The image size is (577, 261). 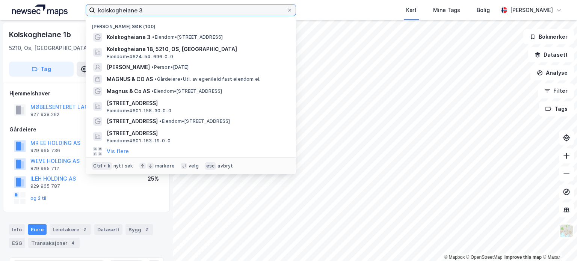 I want to click on div: Datasett, so click(x=108, y=230).